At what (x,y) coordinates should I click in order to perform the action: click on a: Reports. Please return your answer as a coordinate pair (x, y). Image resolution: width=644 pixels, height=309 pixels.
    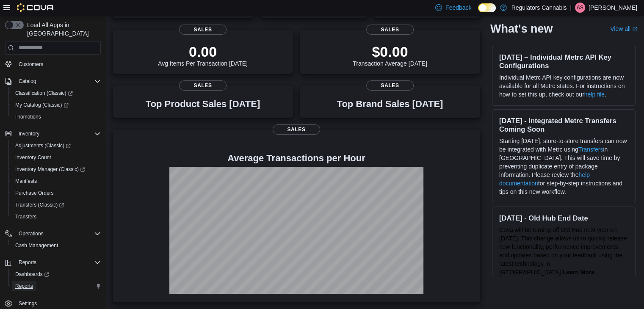
    Looking at the image, I should click on (24, 286).